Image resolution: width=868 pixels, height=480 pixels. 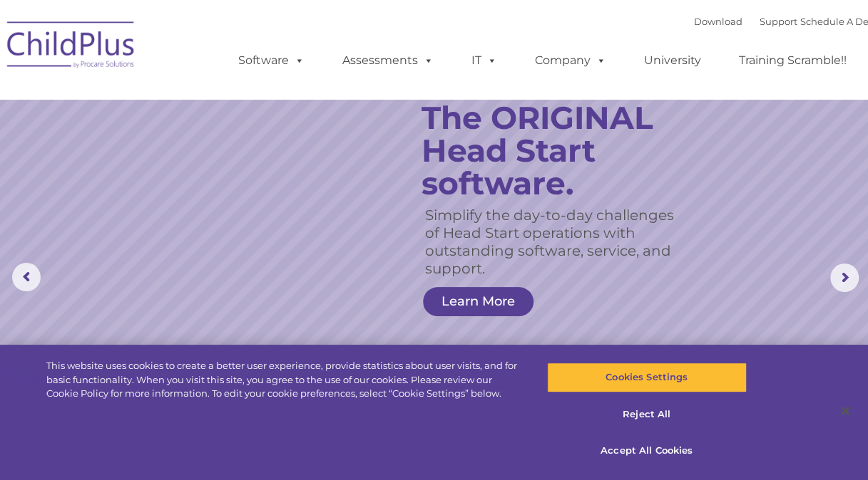 I want to click on a: Learn More, so click(x=478, y=301).